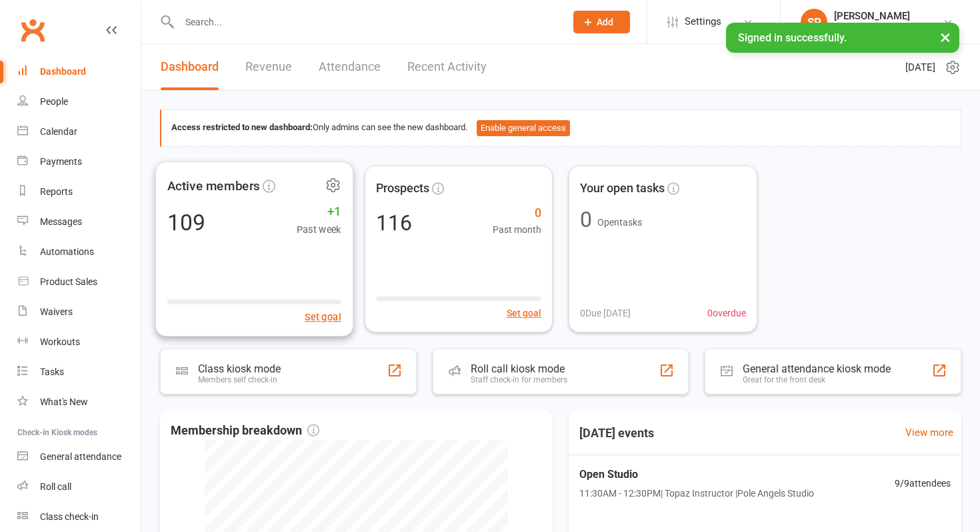  What do you see at coordinates (79, 312) in the screenshot?
I see `a: Waivers` at bounding box center [79, 312].